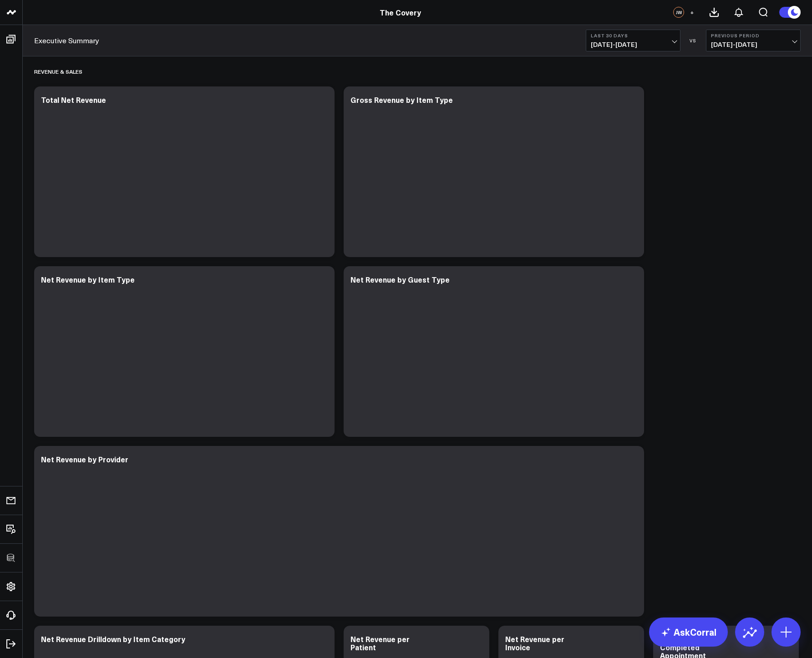  I want to click on a: The Covery, so click(400, 12).